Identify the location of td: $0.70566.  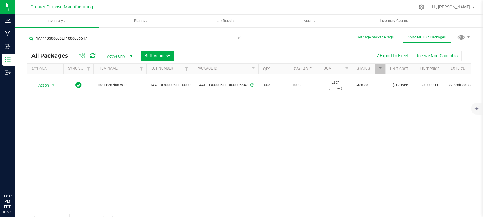
(401, 85).